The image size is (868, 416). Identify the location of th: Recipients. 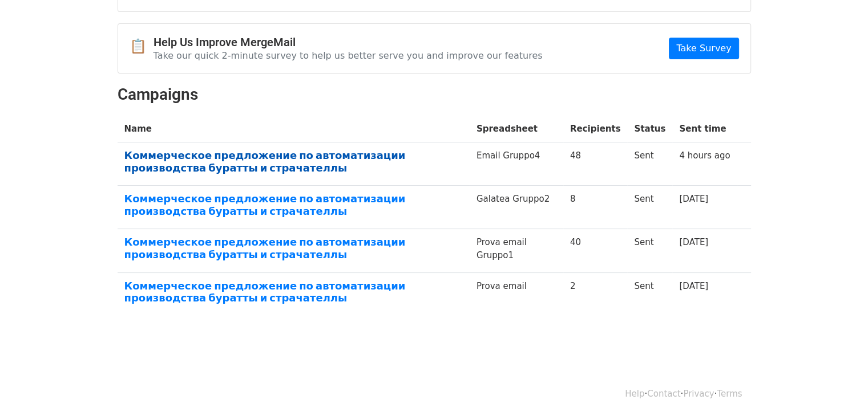
(595, 129).